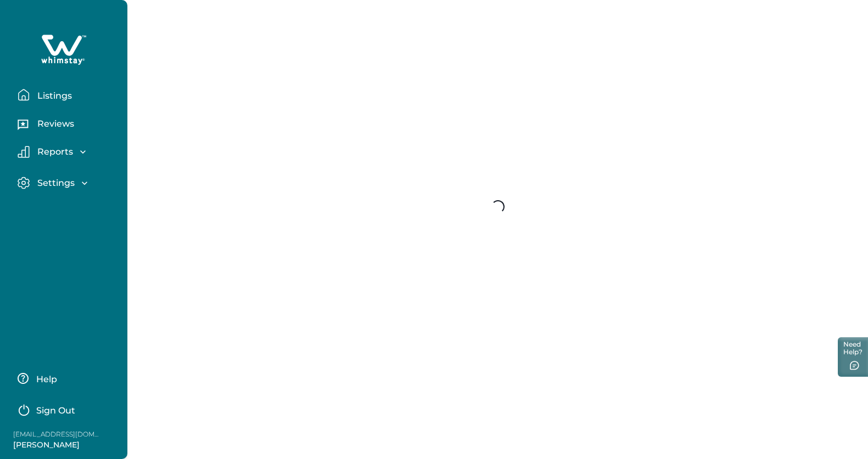 This screenshot has height=459, width=868. What do you see at coordinates (66, 410) in the screenshot?
I see `button: Sign Out` at bounding box center [66, 410].